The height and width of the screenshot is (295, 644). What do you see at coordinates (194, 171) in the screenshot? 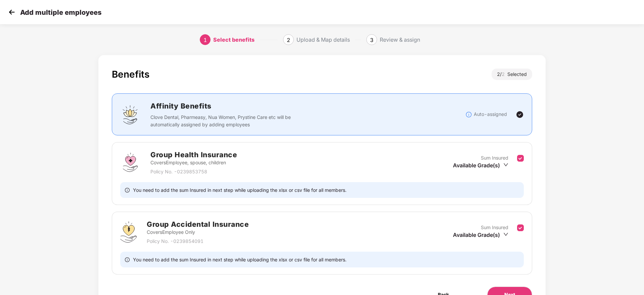
I see `p: Policy No. - 0239853758` at bounding box center [194, 171].